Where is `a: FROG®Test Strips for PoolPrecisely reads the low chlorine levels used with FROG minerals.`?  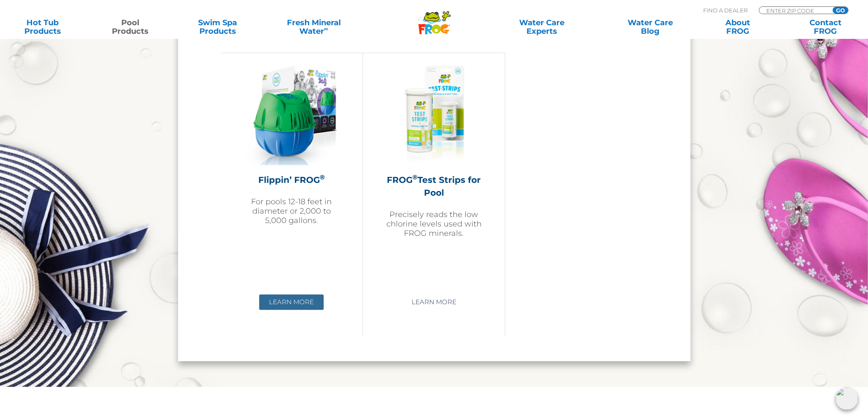
a: FROG®Test Strips for PoolPrecisely reads the low chlorine levels used with FROG minerals. is located at coordinates (434, 177).